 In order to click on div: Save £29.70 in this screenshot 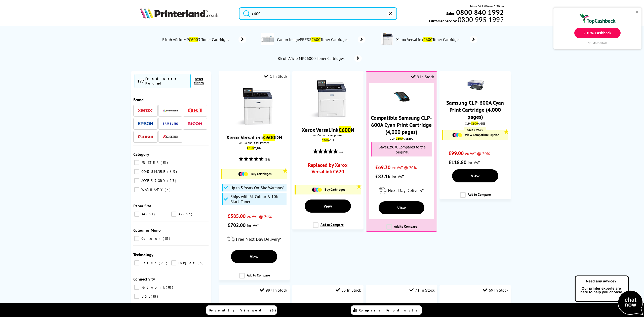, I will do `click(475, 129)`.